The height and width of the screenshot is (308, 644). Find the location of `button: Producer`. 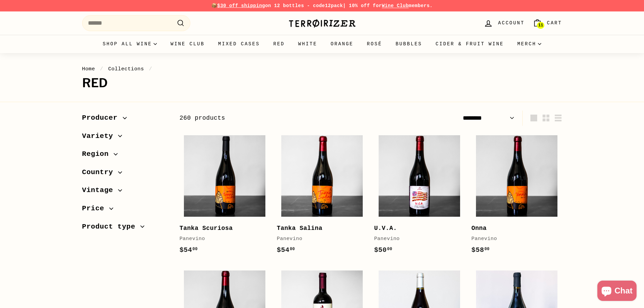

button: Producer is located at coordinates (126, 120).